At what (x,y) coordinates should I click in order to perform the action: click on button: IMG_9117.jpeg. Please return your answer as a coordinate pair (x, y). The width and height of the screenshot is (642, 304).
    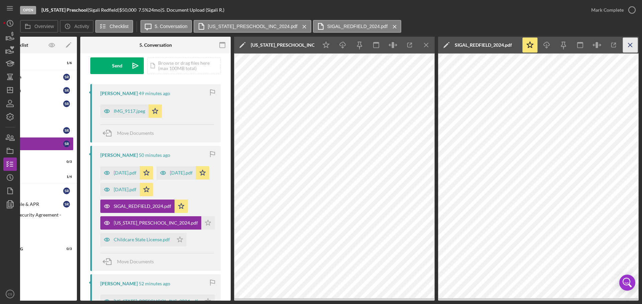
    Looking at the image, I should click on (131, 111).